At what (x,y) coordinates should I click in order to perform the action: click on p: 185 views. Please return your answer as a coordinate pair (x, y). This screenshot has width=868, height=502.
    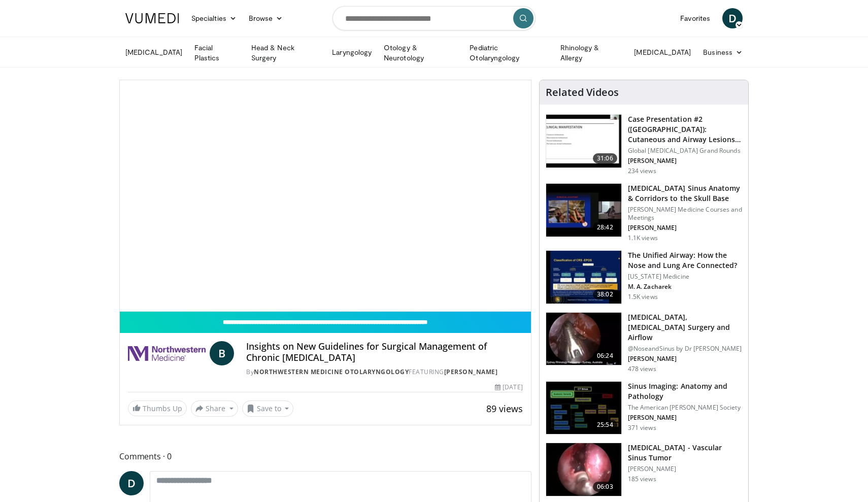
    Looking at the image, I should click on (642, 479).